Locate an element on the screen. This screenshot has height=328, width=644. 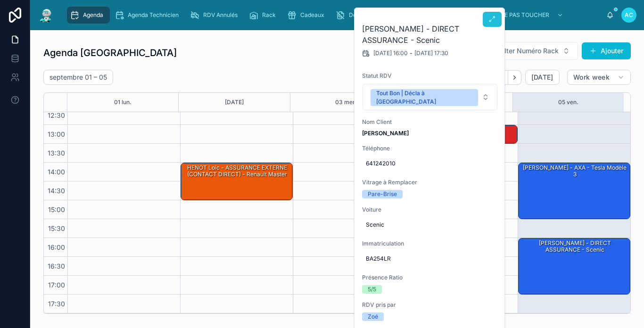
span: RDV pris par is located at coordinates (430, 305).